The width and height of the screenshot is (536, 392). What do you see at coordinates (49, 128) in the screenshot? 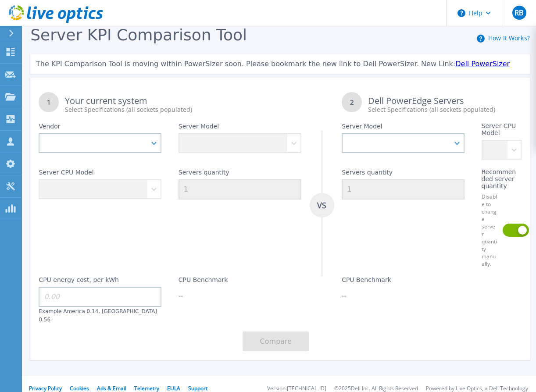
I see `label: Vendor` at bounding box center [49, 128].